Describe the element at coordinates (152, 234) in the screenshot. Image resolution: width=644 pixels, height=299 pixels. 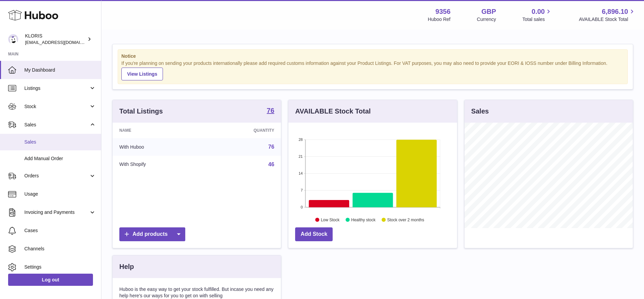
I see `a: Add products` at that location.